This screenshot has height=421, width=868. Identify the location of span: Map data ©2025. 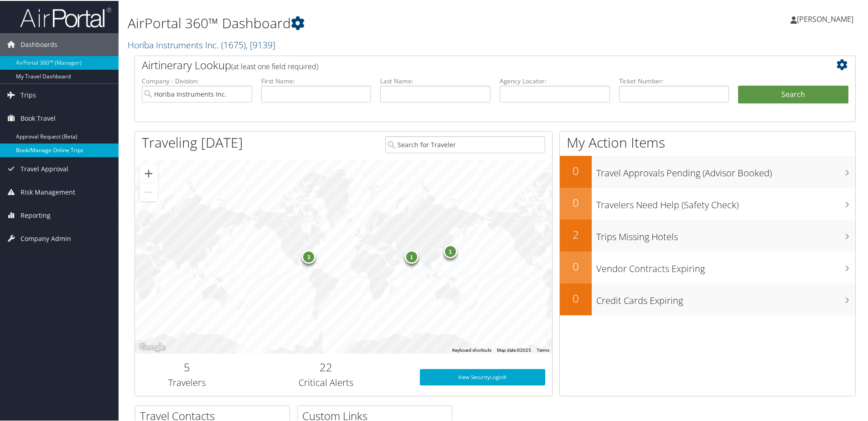
(514, 349).